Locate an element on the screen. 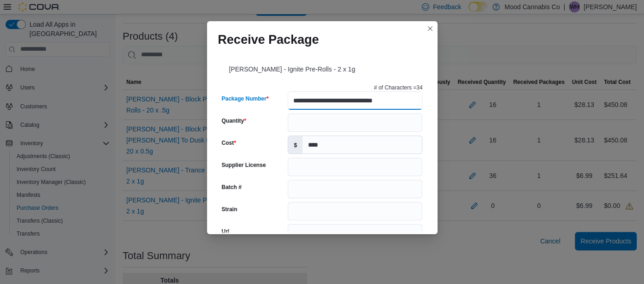 This screenshot has height=284, width=644. label: Strain is located at coordinates (230, 209).